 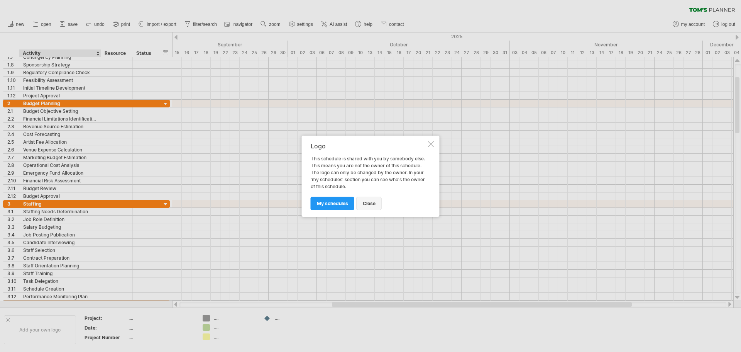 What do you see at coordinates (368, 176) in the screenshot?
I see `div: This schedule is shared with you by somebody else. This means you are not the owner of this sched...` at bounding box center [368, 176].